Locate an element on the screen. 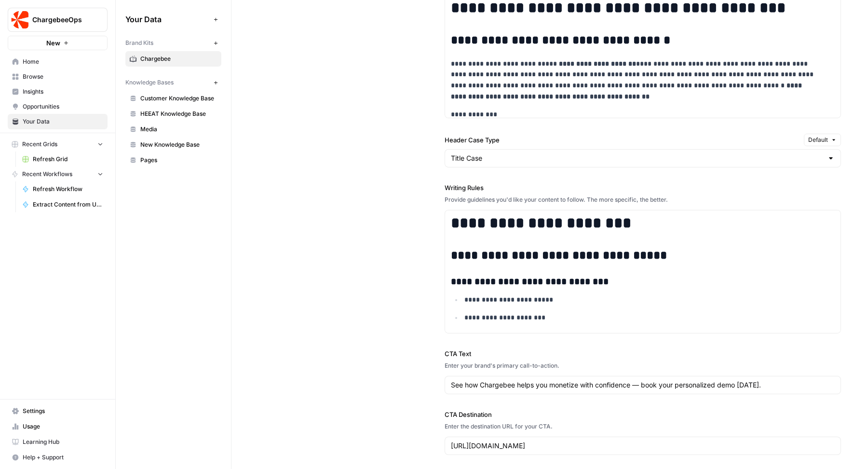  a: HEEAT Knowledge Base is located at coordinates (173, 114).